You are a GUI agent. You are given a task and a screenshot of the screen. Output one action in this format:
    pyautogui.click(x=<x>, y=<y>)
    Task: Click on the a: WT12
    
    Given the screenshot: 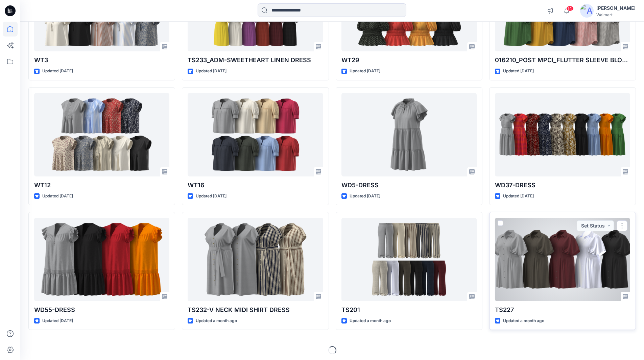 What is the action you would take?
    pyautogui.click(x=102, y=135)
    